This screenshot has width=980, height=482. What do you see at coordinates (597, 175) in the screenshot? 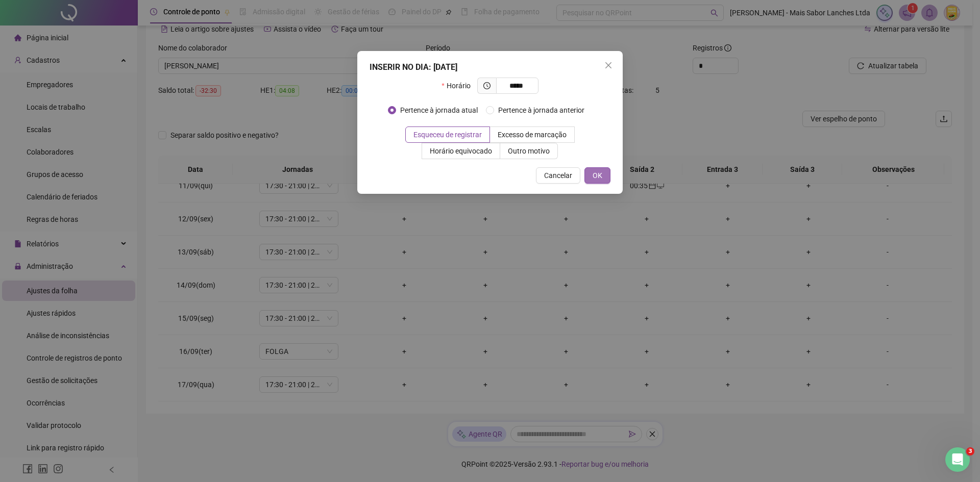
I see `span: OK` at bounding box center [597, 175].